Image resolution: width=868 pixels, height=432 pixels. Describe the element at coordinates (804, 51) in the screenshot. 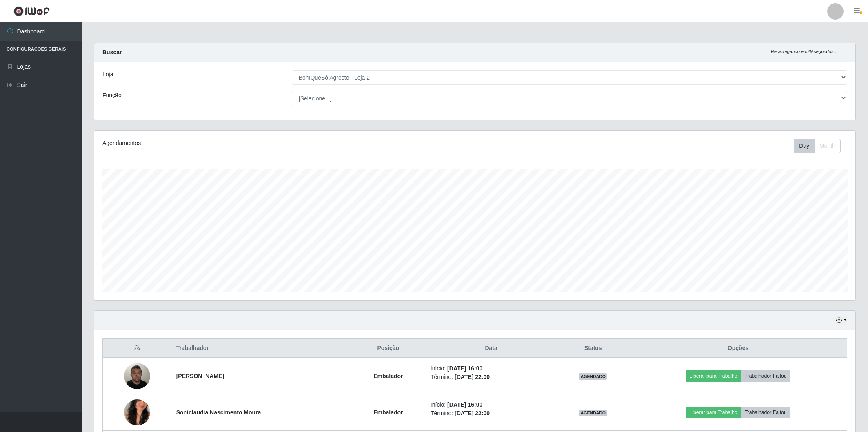

I see `i: Recarregando em 29 segundos...` at that location.